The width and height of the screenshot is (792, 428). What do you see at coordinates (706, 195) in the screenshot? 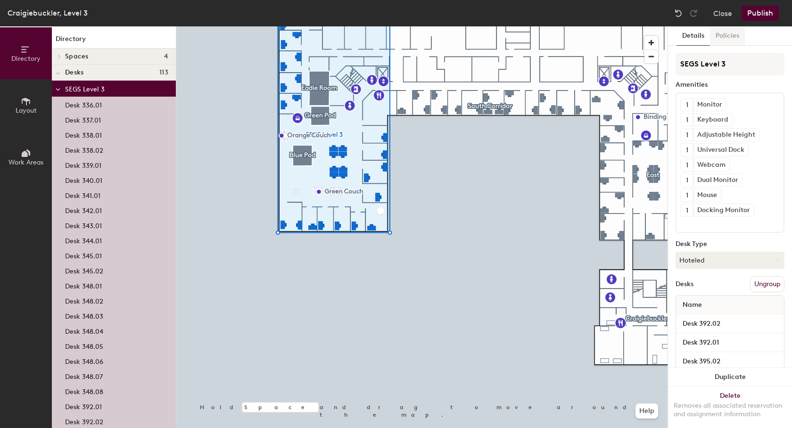
I see `div: Mouse` at bounding box center [706, 195].